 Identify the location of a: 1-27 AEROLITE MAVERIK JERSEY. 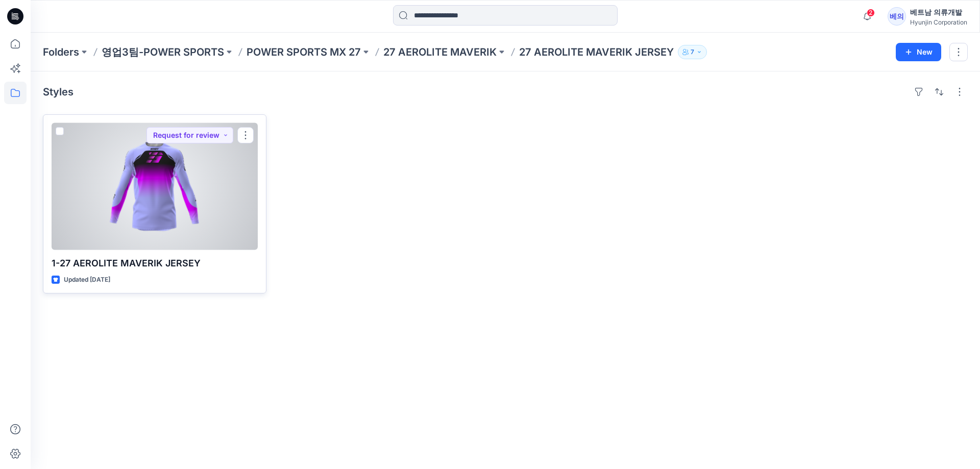
(155, 186).